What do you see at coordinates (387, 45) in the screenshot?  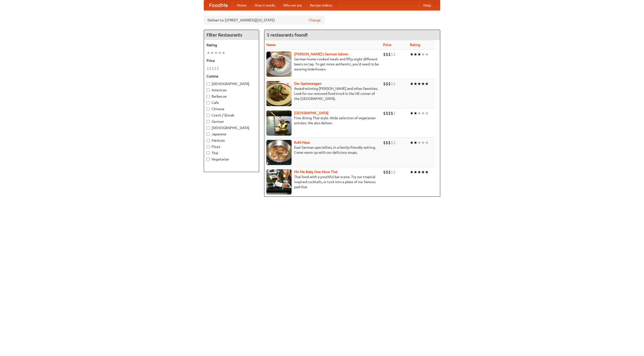 I see `a: Price` at bounding box center [387, 45].